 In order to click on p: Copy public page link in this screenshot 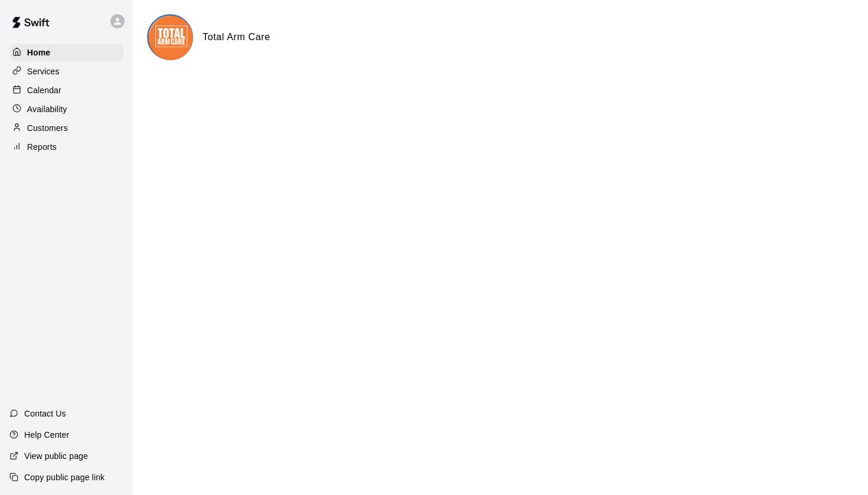, I will do `click(64, 477)`.